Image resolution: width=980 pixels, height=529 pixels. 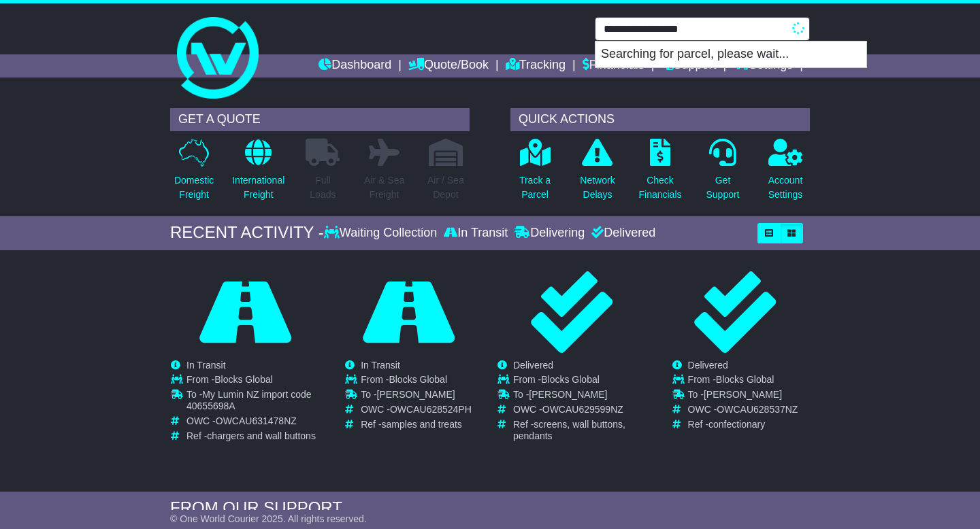 What do you see at coordinates (550, 233) in the screenshot?
I see `div: Delivering` at bounding box center [550, 233].